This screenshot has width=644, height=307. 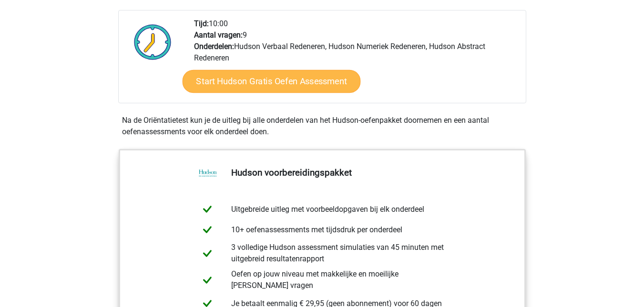 What do you see at coordinates (356, 60) in the screenshot?
I see `div: 10:00 9 Hudson Verbaal Redeneren, Hudson Numeriek Redeneren, Hudson Abstract Redeneren` at bounding box center [356, 60].